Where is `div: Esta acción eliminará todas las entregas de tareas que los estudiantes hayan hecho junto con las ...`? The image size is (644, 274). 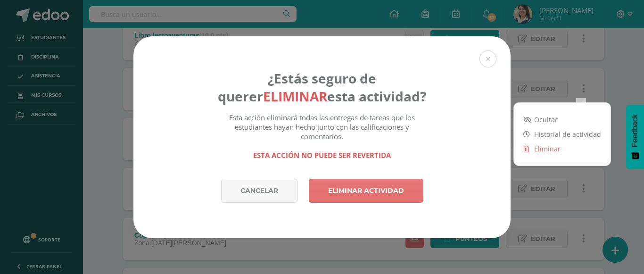
div: Esta acción eliminará todas las entregas de tareas que los estudiantes hayan hecho junto con las ... is located at coordinates (322, 137).